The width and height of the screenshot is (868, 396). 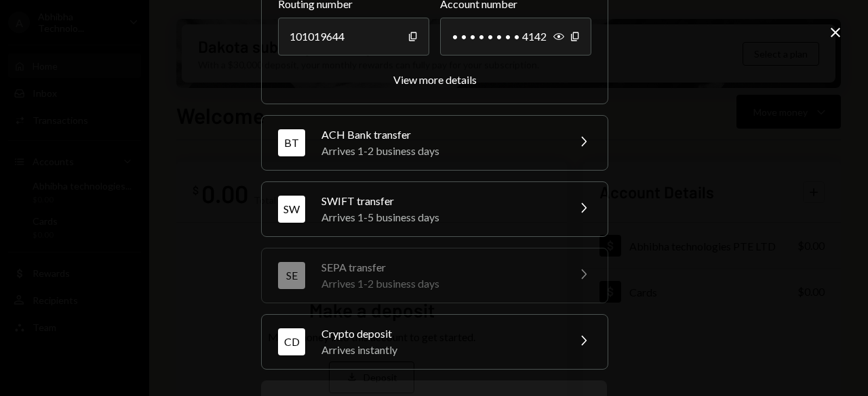 I want to click on button: CDCrypto depositArrives instantly, so click(x=435, y=342).